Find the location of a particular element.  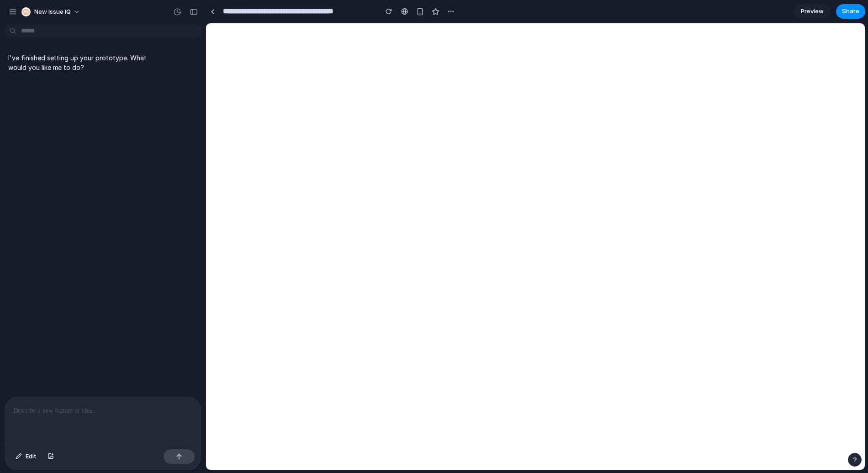

button: New Issue IQ is located at coordinates (51, 12).